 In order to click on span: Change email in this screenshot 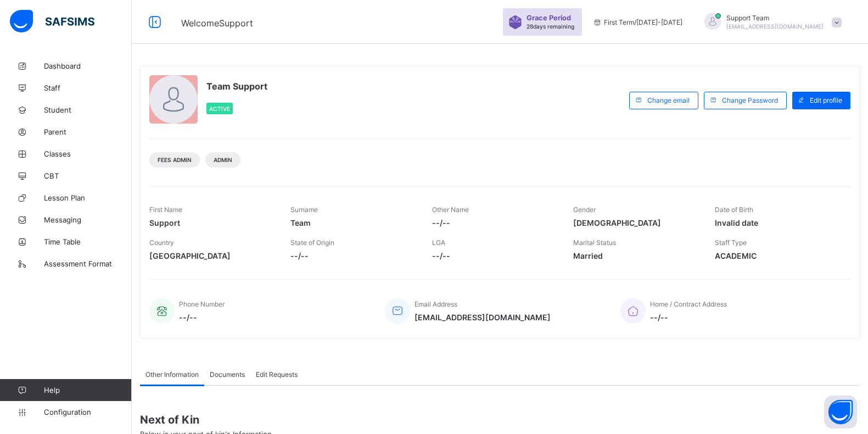, I will do `click(668, 100)`.